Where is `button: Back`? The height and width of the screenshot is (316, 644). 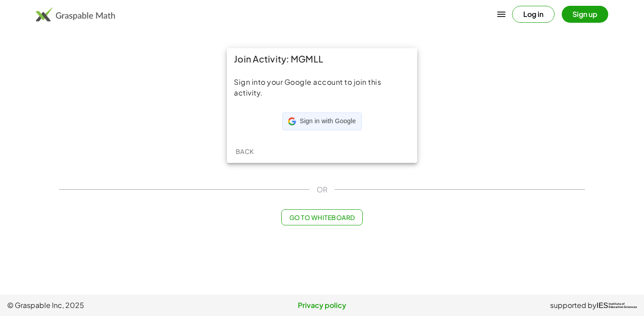 button: Back is located at coordinates (244, 152).